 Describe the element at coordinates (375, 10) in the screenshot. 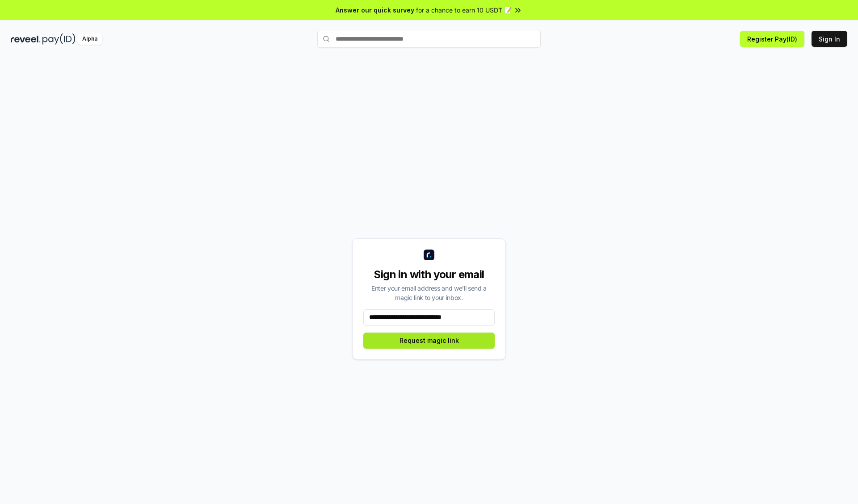

I see `span: Answer our quick survey` at that location.